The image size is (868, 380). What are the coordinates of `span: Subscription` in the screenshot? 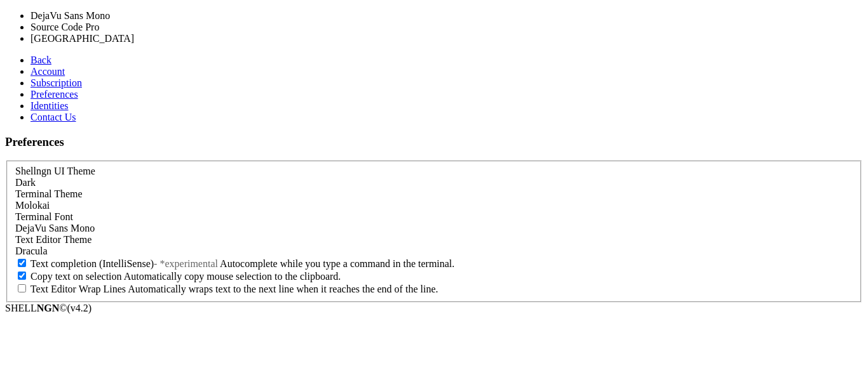 It's located at (56, 82).